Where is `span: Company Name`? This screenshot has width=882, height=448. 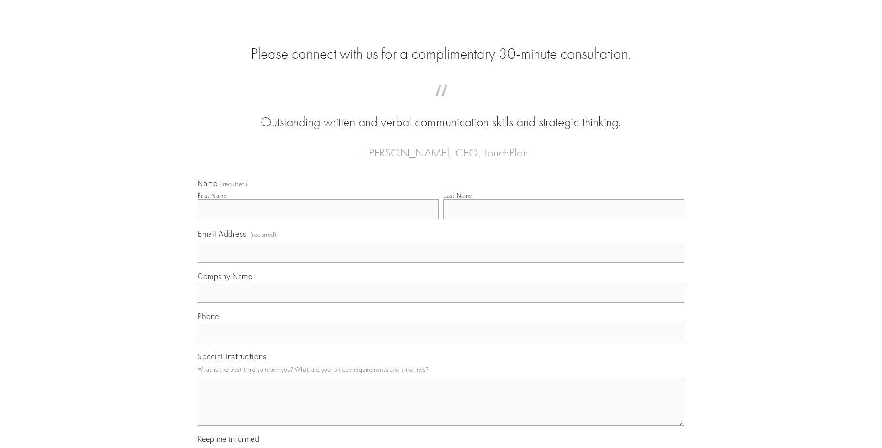 span: Company Name is located at coordinates (225, 276).